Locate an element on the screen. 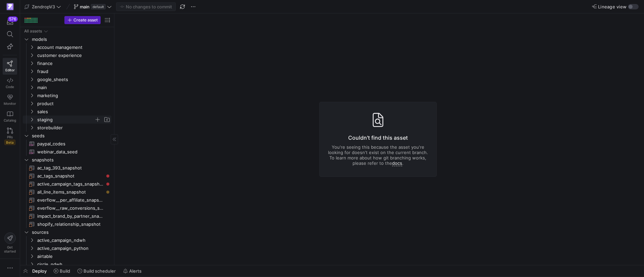  p: You're seeing this because the asset you're looking for doesn't exist on the current branch. To l... is located at coordinates (378, 155).